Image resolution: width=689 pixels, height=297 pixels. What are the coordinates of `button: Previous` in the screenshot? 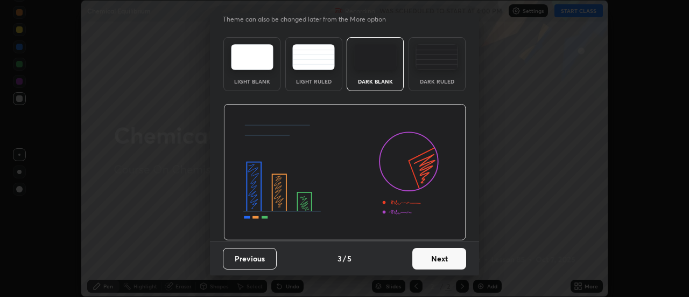 It's located at (250, 258).